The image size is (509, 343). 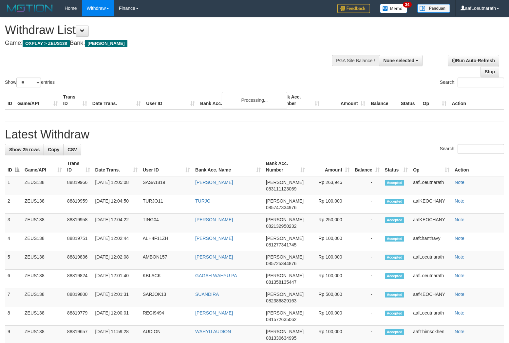 I want to click on td: REGI9494, so click(x=166, y=316).